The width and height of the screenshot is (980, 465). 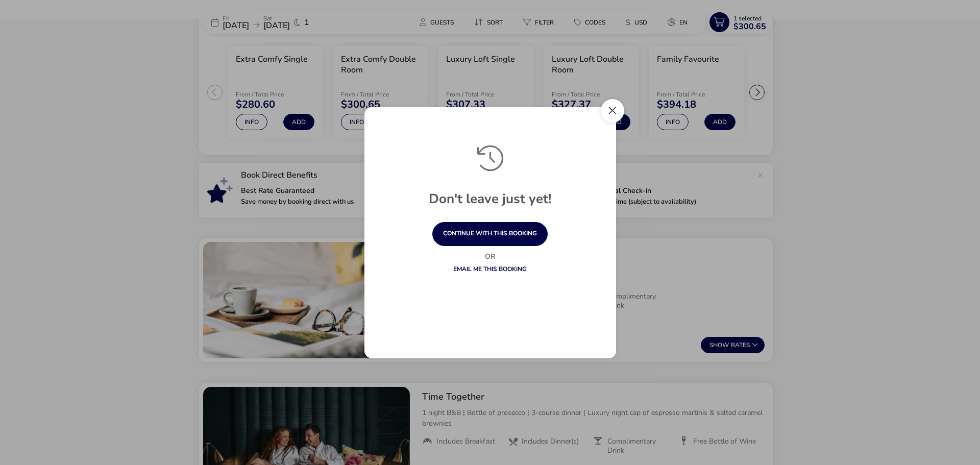 What do you see at coordinates (490, 234) in the screenshot?
I see `button: continue with this booking` at bounding box center [490, 234].